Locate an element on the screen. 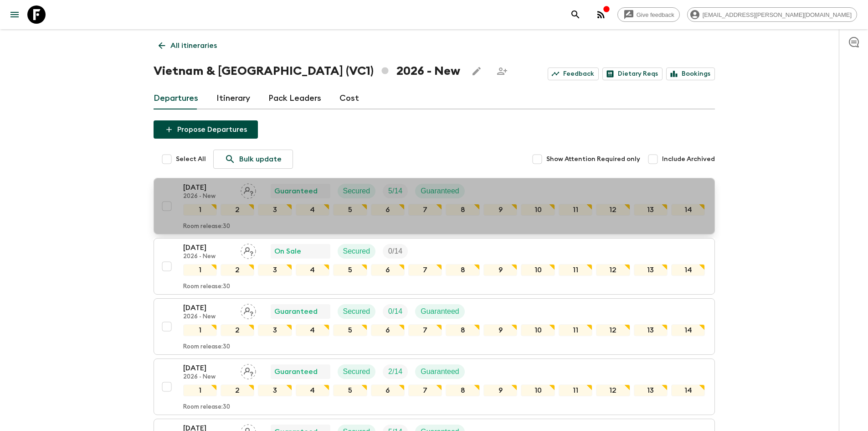  span: Include Archived is located at coordinates (689, 159).